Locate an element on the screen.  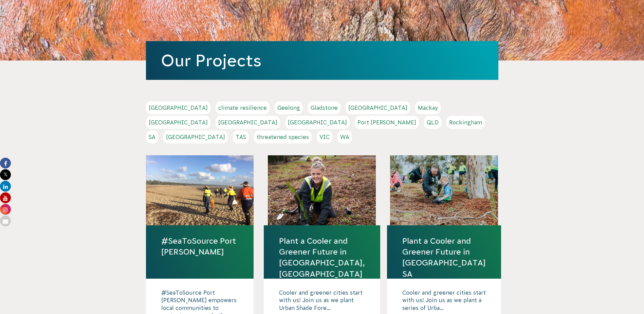
a: Gladstone is located at coordinates (324, 108).